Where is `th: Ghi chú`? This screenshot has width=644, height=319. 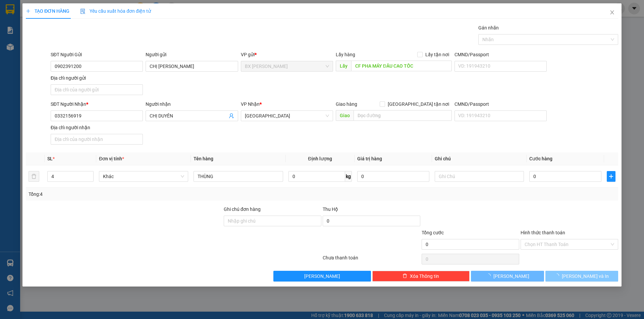
th: Ghi chú is located at coordinates (479, 159).